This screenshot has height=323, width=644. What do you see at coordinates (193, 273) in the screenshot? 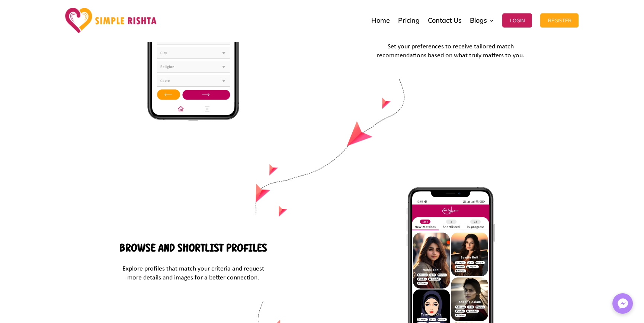
I see `span: Explore profiles that match your criteria and request more details and images for a better connec...` at bounding box center [193, 273].